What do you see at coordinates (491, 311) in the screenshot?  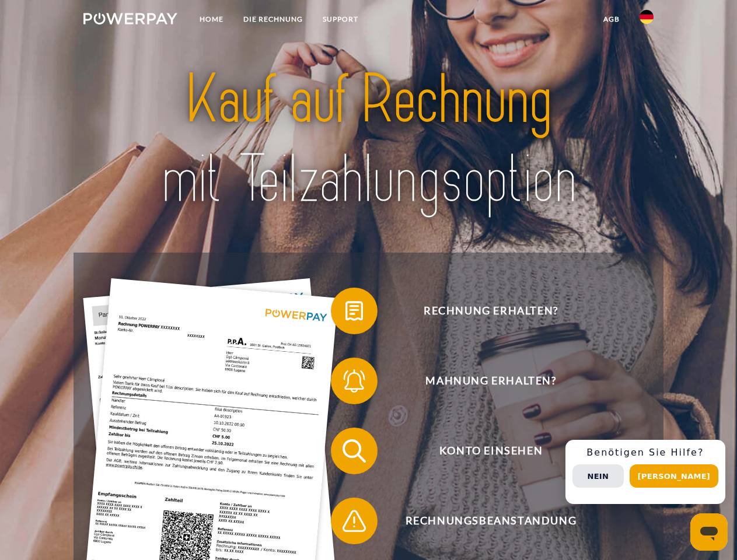 I see `span: Rechnung erhalten?` at bounding box center [491, 311].